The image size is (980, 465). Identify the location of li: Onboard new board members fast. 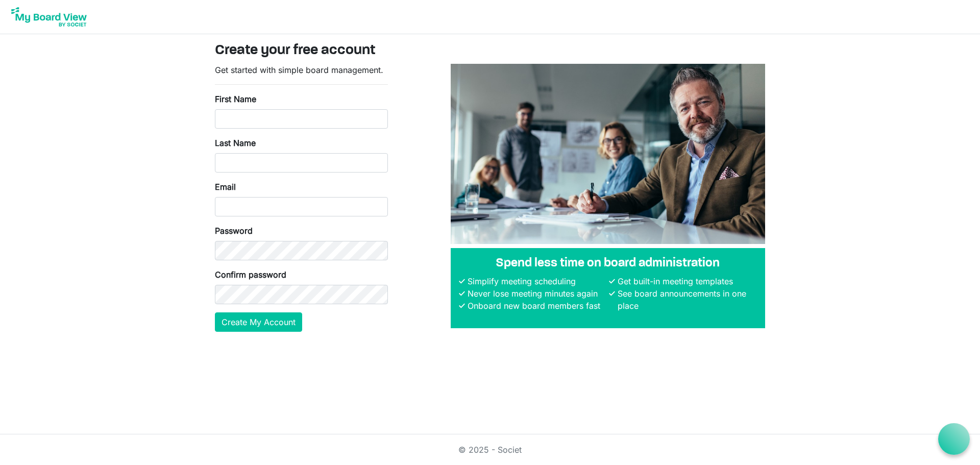
(536, 306).